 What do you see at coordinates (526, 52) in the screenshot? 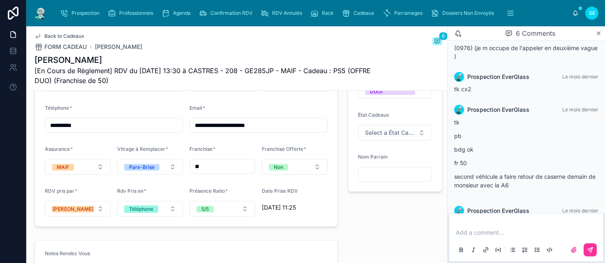
I see `span: (0976) (je m occupe de l'appeler en deuxième vague )` at bounding box center [526, 52].